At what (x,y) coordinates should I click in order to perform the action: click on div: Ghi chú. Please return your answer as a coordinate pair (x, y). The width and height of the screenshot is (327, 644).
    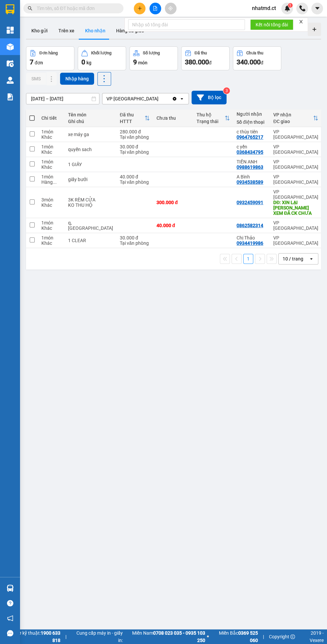
    Looking at the image, I should click on (90, 121).